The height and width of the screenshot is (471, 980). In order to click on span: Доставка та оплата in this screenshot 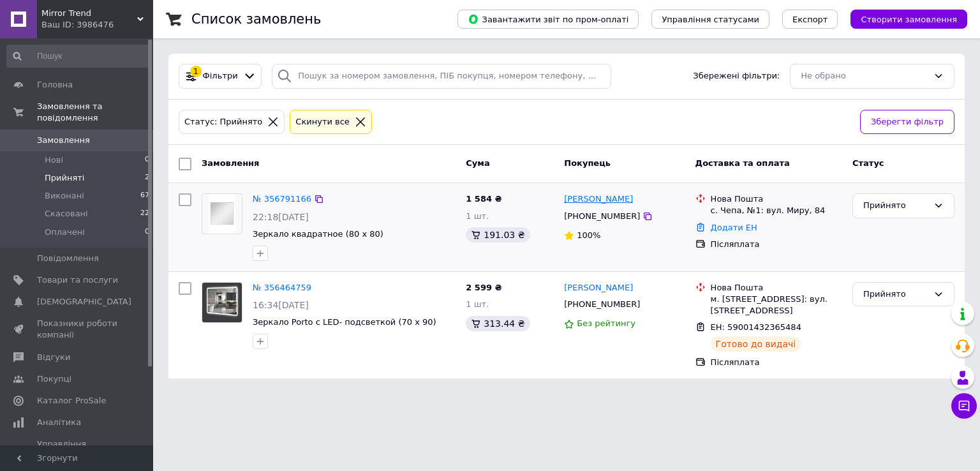, I will do `click(743, 163)`.